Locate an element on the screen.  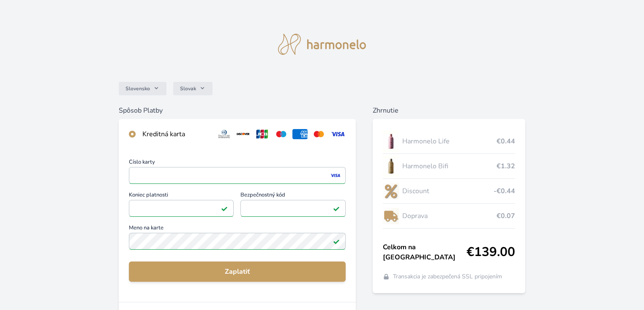
input: Meno na kartePole je platné is located at coordinates (238, 241).